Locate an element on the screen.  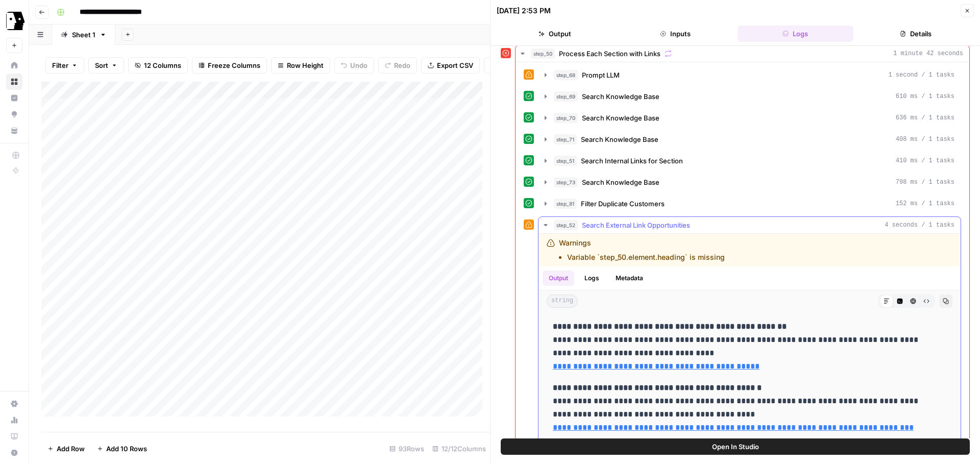
a: Sheet 1 is located at coordinates (84, 35).